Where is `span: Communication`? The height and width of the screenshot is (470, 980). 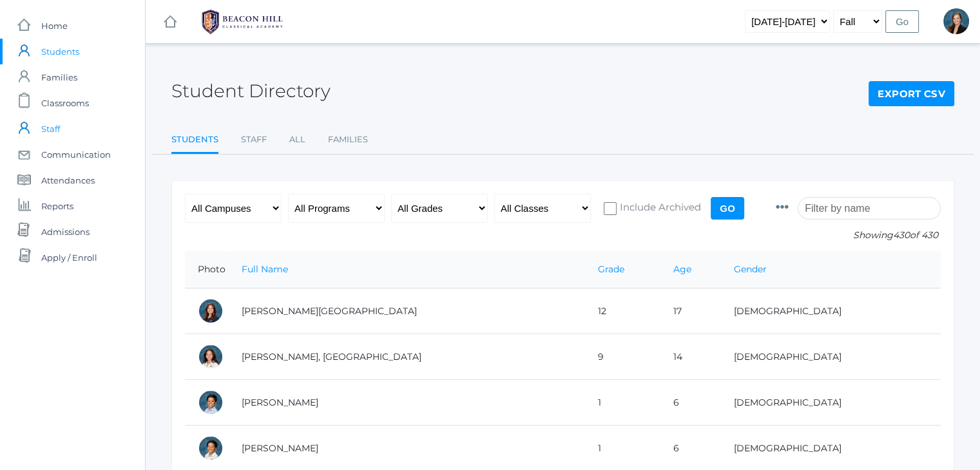
span: Communication is located at coordinates (76, 155).